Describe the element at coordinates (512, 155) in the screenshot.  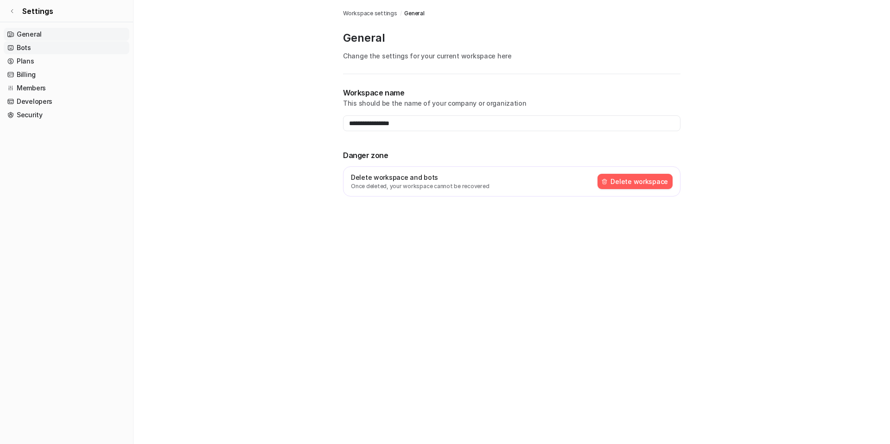
I see `p: Danger zone` at that location.